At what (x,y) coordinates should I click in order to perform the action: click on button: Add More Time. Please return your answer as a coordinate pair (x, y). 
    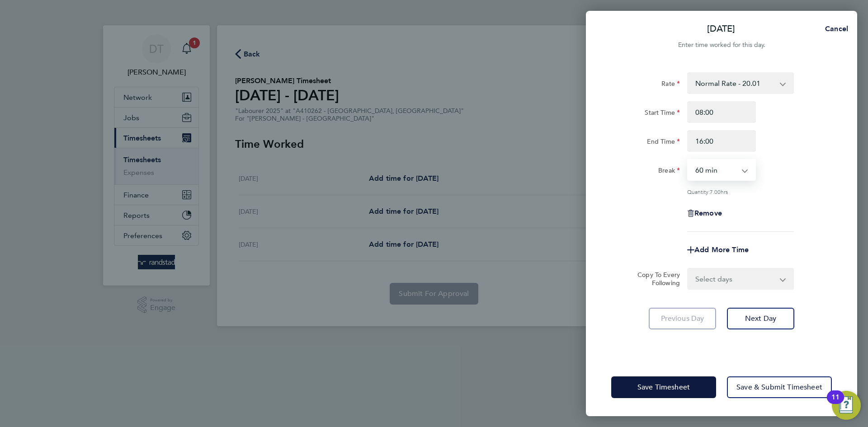
    Looking at the image, I should click on (718, 250).